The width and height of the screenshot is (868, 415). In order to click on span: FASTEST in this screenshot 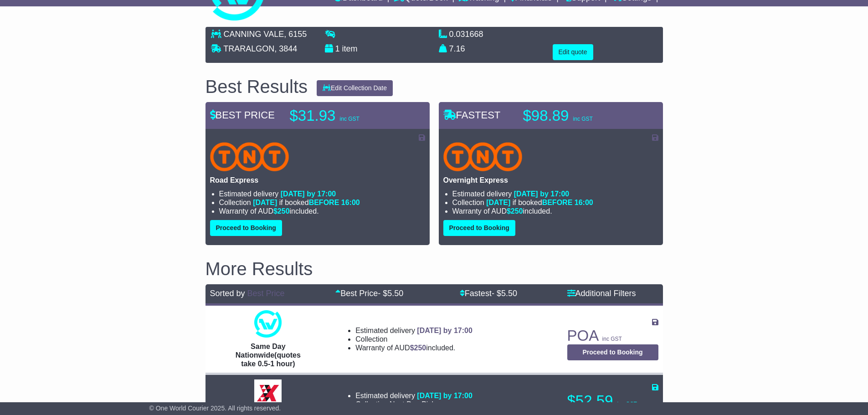, I will do `click(472, 115)`.